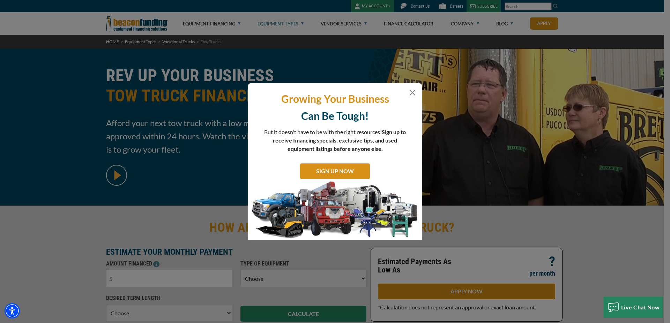  Describe the element at coordinates (412, 93) in the screenshot. I see `button: Close` at that location.